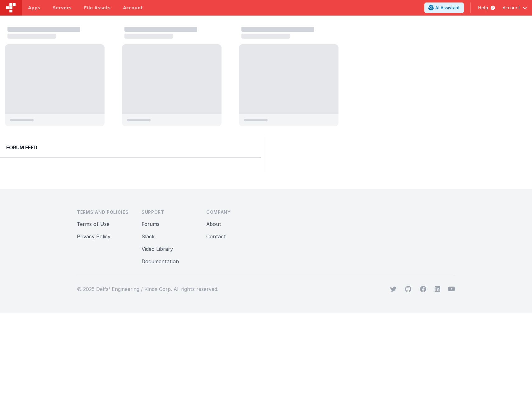  I want to click on span: Apps, so click(34, 8).